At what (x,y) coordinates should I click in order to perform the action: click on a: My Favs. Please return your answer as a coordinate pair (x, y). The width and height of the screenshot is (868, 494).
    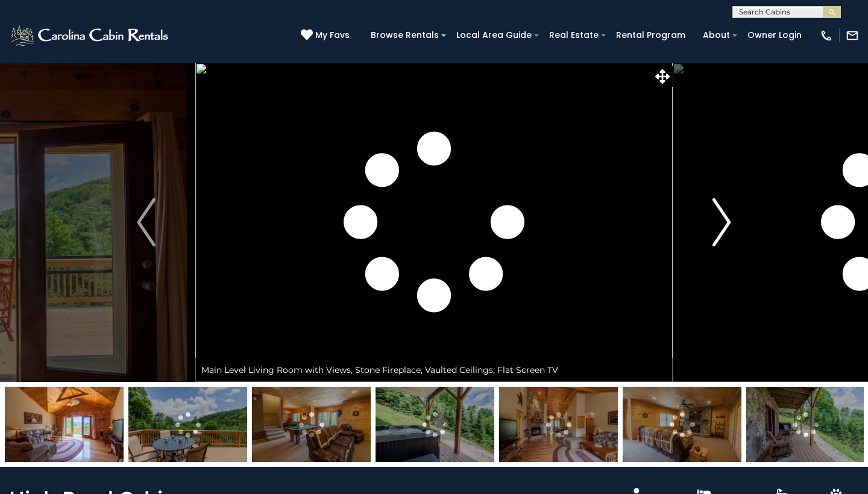
    Looking at the image, I should click on (327, 36).